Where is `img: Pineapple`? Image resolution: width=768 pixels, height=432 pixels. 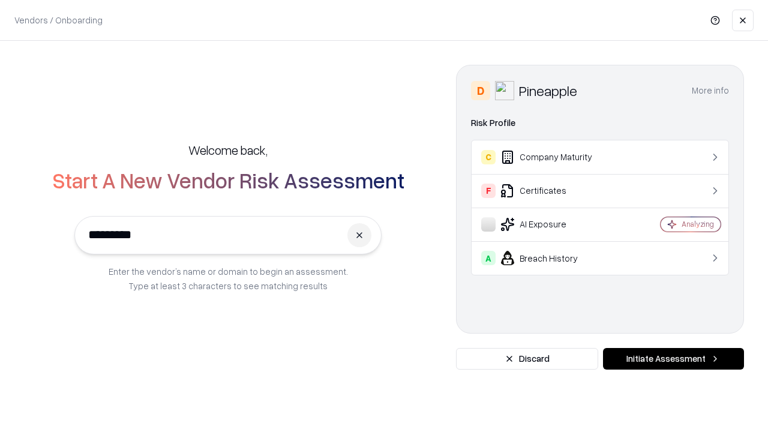 img: Pineapple is located at coordinates (505, 91).